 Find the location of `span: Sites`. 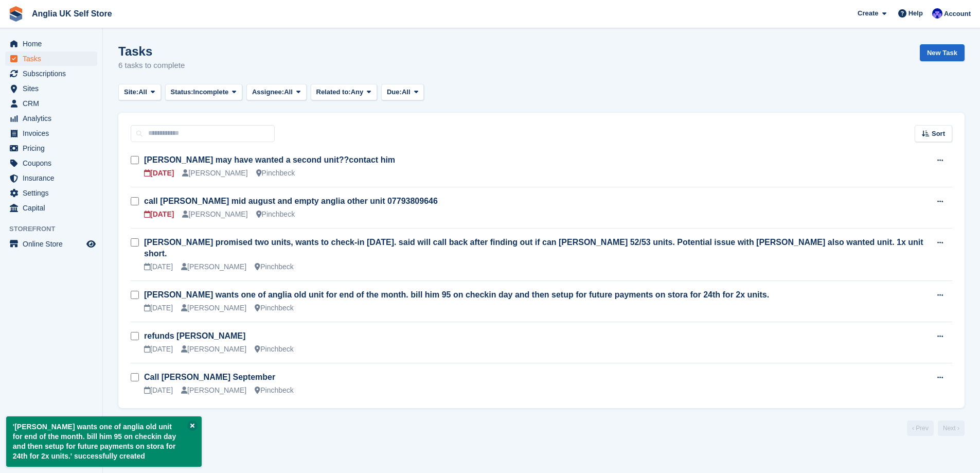

span: Sites is located at coordinates (54, 89).